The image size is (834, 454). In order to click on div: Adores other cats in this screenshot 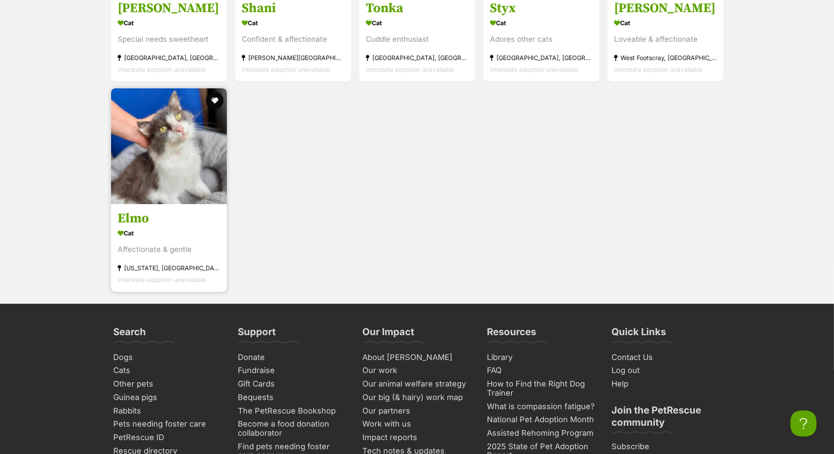, I will do `click(542, 39)`.